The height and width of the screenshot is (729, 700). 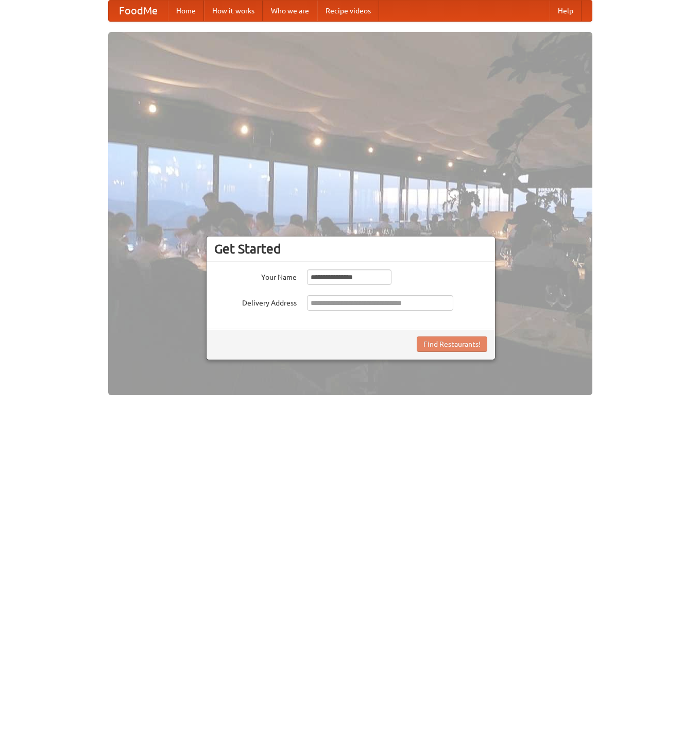 What do you see at coordinates (186, 11) in the screenshot?
I see `a: Home` at bounding box center [186, 11].